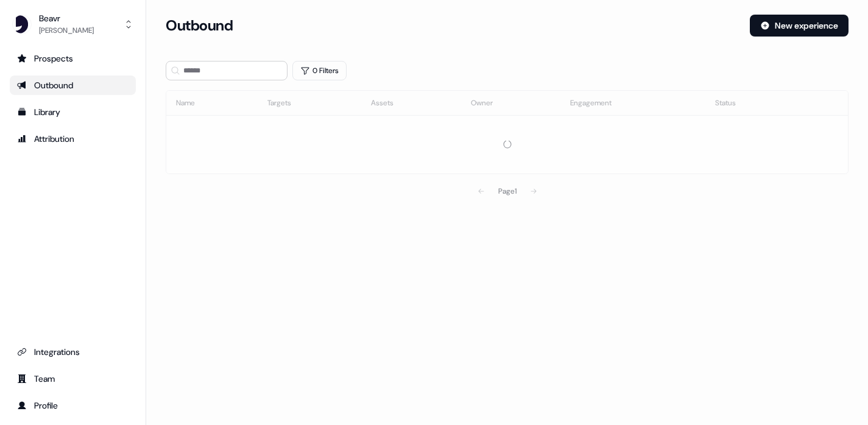  What do you see at coordinates (73, 352) in the screenshot?
I see `div: Integrations` at bounding box center [73, 352].